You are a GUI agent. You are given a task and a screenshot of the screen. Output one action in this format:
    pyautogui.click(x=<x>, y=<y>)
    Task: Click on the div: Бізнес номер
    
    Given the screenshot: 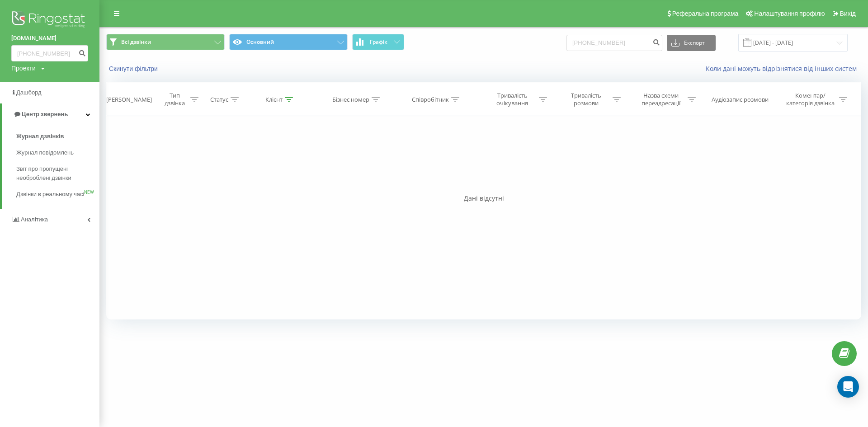 What is the action you would take?
    pyautogui.click(x=351, y=99)
    